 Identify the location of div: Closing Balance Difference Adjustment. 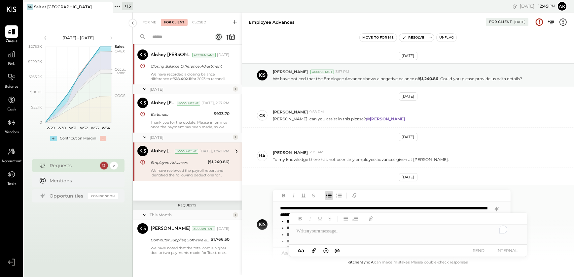
(189, 66).